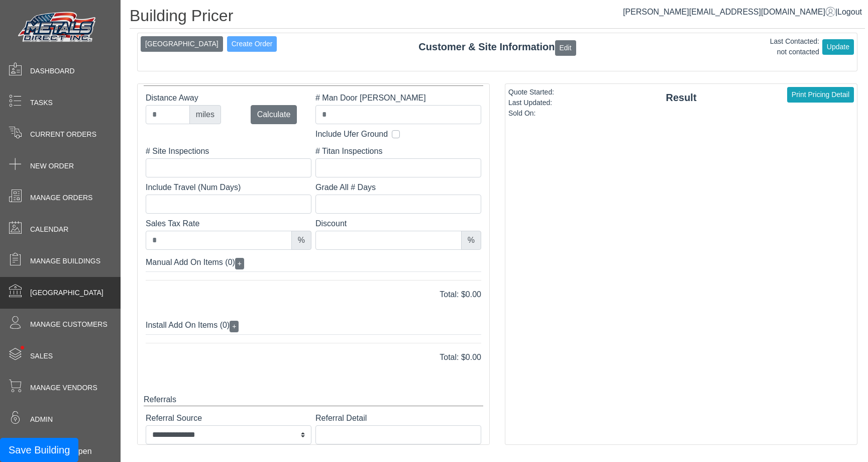  Describe the element at coordinates (273, 114) in the screenshot. I see `button: Calculate` at that location.